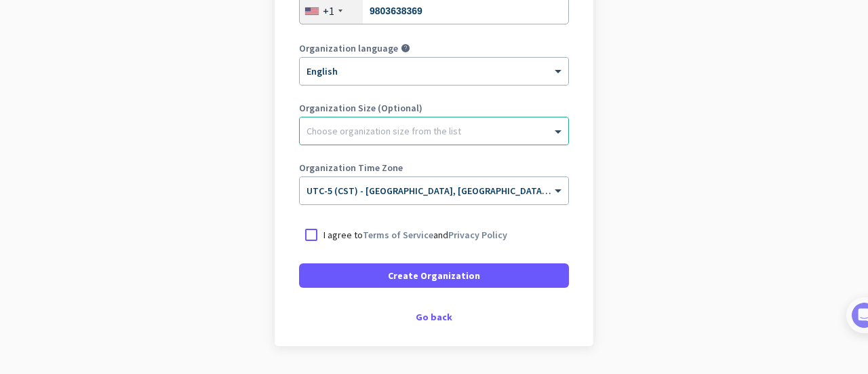 This screenshot has width=868, height=374. I want to click on span: Create Organization, so click(434, 275).